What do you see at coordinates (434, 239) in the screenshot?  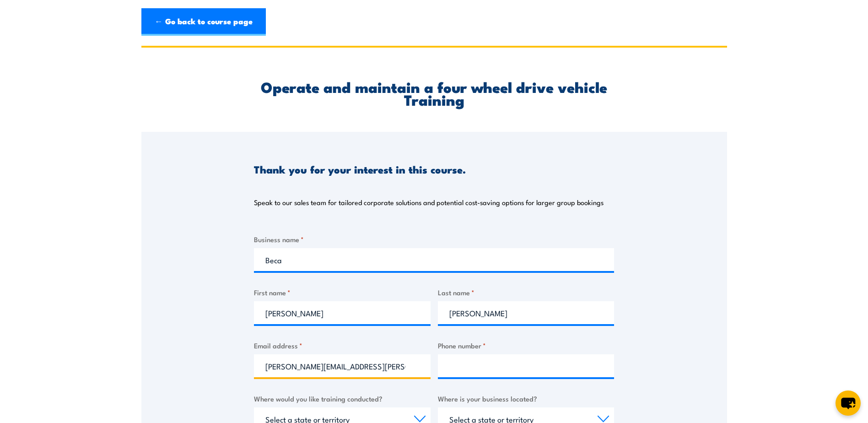 I see `label: Business name` at bounding box center [434, 239].